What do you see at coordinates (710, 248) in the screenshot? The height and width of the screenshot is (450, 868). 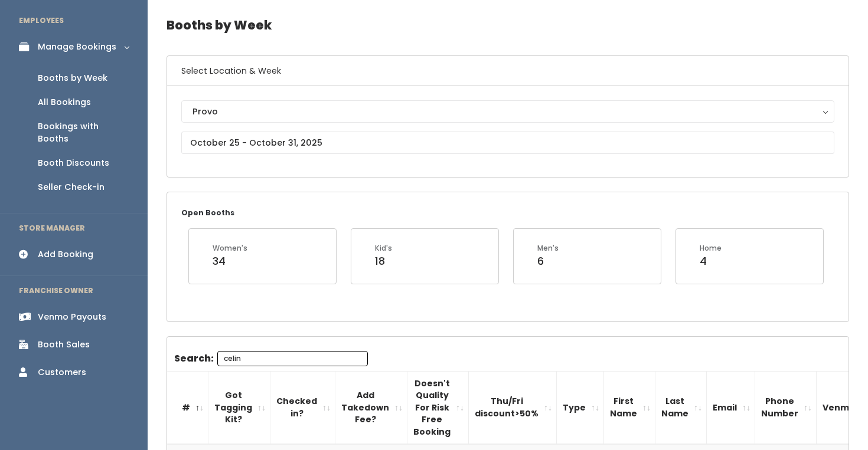 I see `div: Home` at bounding box center [710, 248].